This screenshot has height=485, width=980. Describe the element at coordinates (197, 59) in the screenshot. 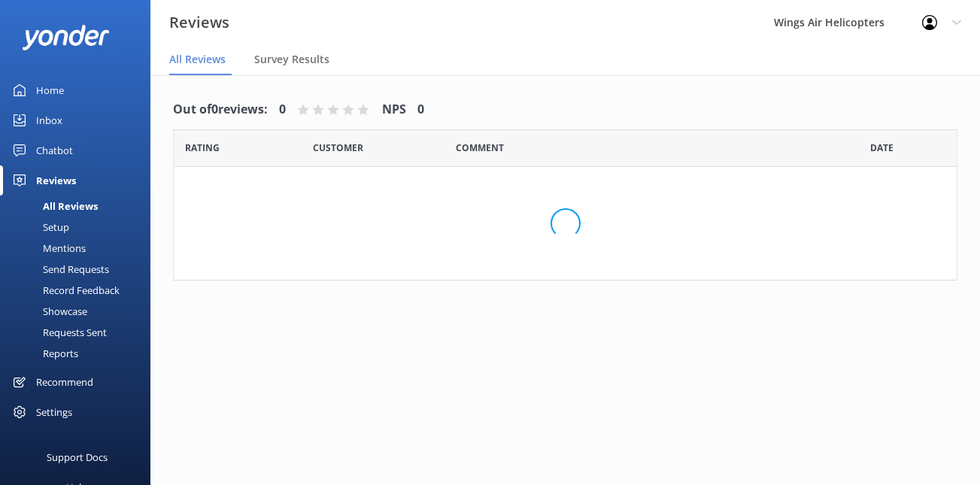

I see `span: All Reviews` at that location.